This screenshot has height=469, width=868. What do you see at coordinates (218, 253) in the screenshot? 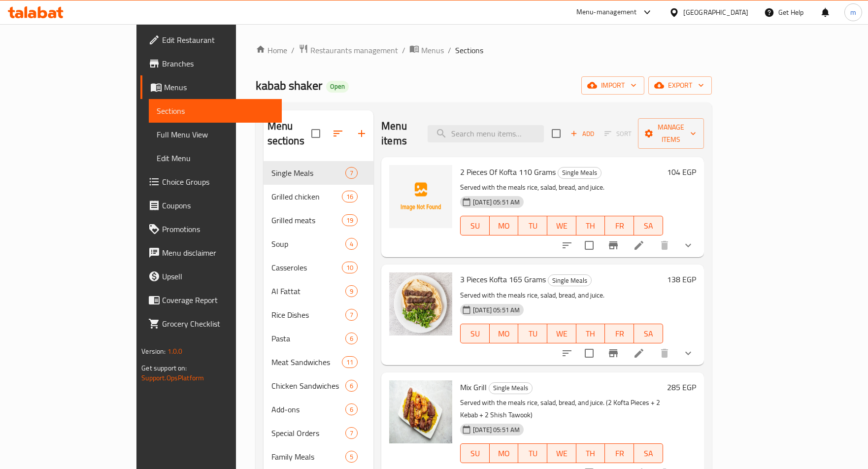
I see `span: Menu disclaimer` at bounding box center [218, 253].